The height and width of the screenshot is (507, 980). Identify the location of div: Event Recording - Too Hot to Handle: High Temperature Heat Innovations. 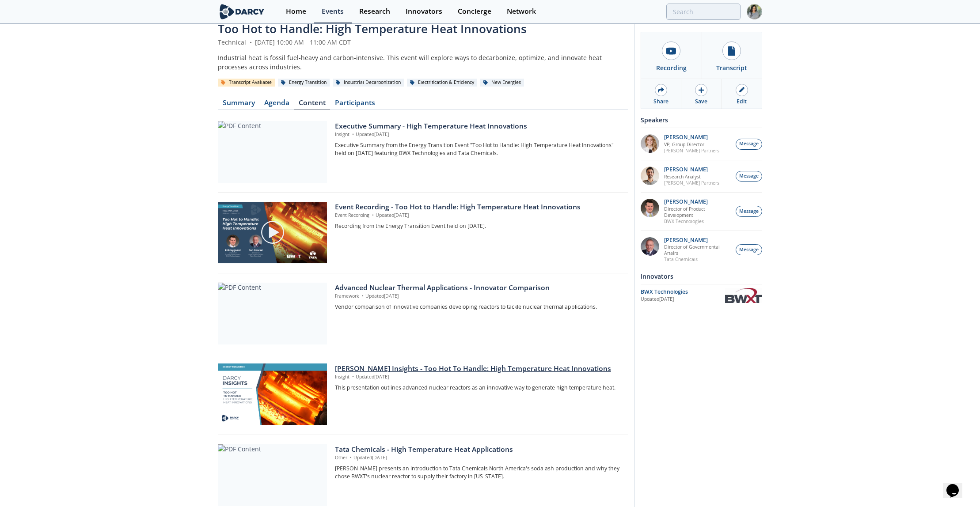
(478, 207).